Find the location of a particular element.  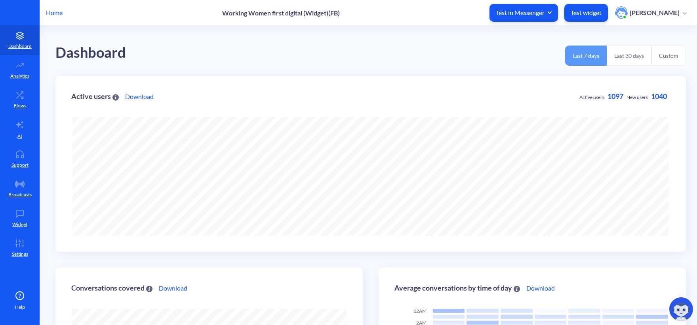

p: Home is located at coordinates (54, 13).